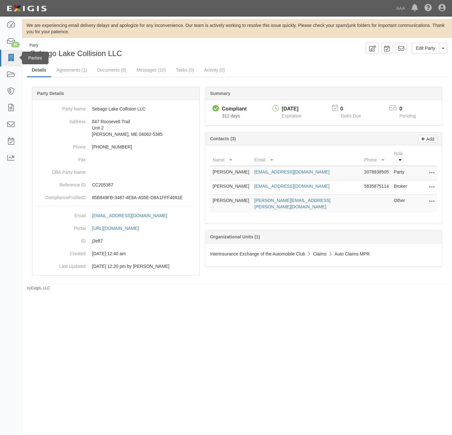 This screenshot has width=452, height=435. I want to click on span: Since 10/11/2024, so click(230, 116).